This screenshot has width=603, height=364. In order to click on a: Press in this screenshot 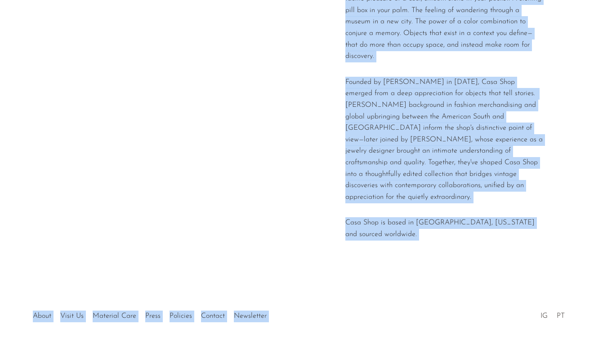, I will do `click(153, 316)`.